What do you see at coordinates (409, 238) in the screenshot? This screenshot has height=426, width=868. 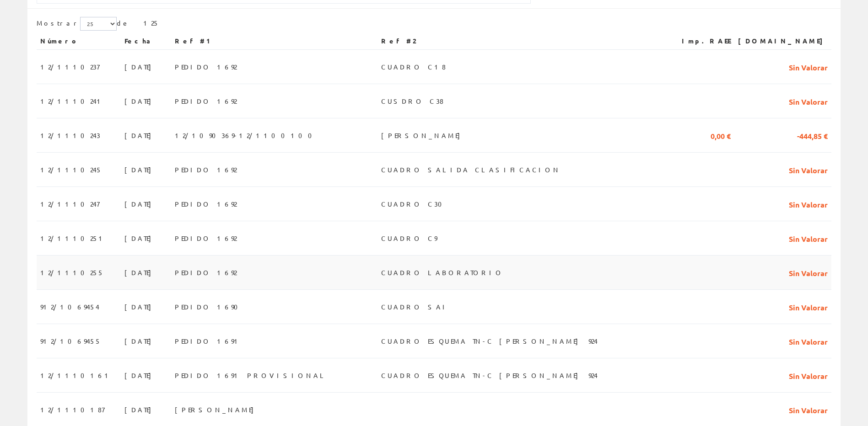 I see `span: CUADRO C9` at bounding box center [409, 238].